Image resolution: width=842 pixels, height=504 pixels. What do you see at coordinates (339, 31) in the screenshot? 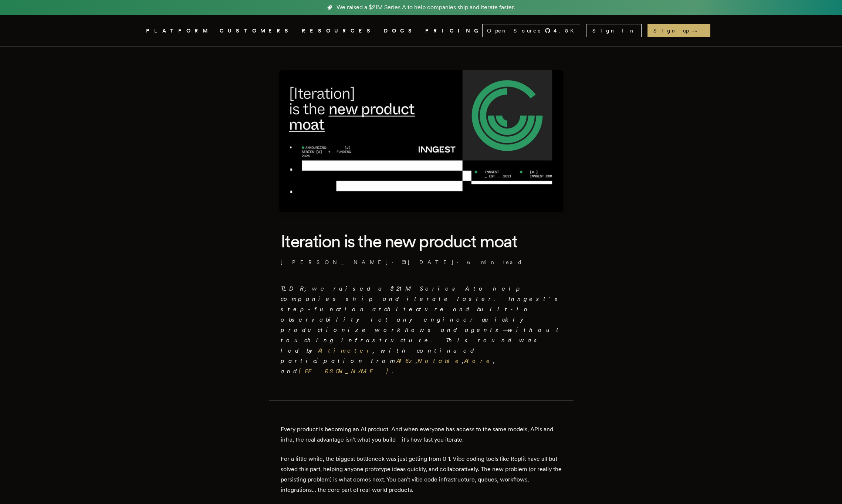
I see `button: RESOURCES` at bounding box center [339, 31].